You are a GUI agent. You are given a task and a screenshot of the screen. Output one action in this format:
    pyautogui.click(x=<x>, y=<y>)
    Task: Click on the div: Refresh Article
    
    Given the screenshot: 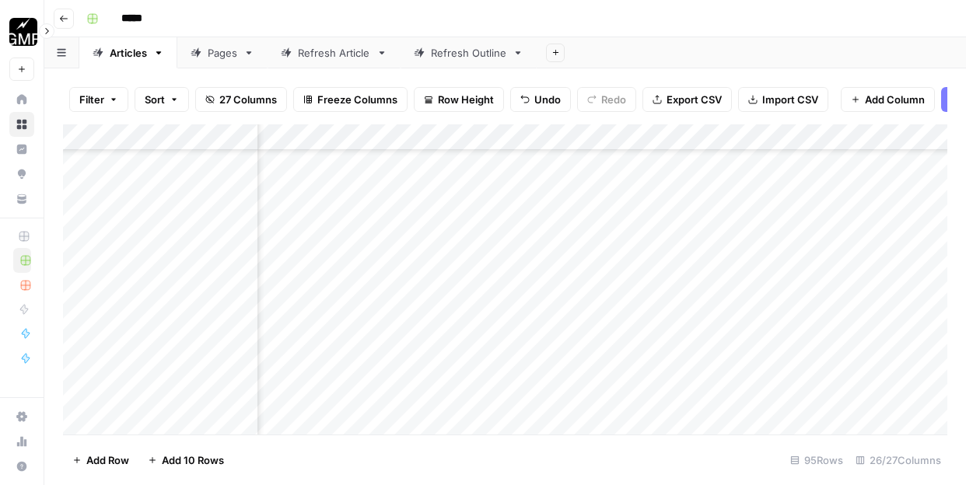 What is the action you would take?
    pyautogui.click(x=334, y=53)
    